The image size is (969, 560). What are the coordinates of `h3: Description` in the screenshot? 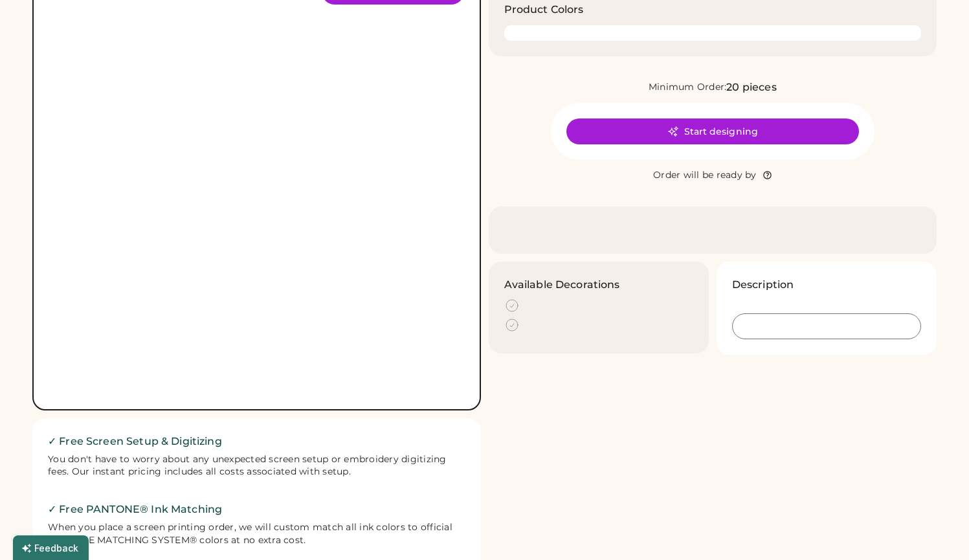 It's located at (763, 285).